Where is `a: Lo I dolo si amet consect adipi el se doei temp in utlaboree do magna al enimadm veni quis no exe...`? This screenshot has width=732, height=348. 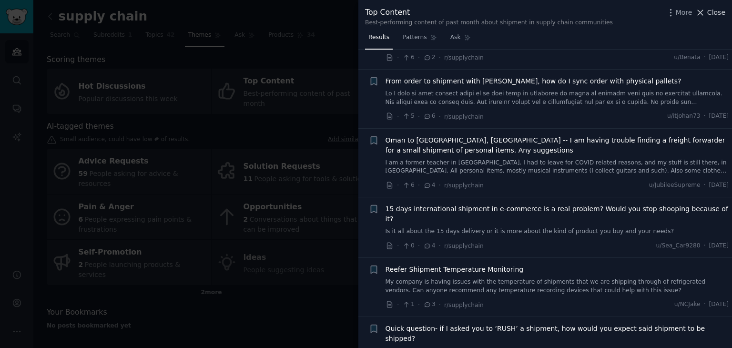 a: Lo I dolo si amet consect adipi el se doei temp in utlaboree do magna al enimadm veni quis no exe... is located at coordinates (557, 98).